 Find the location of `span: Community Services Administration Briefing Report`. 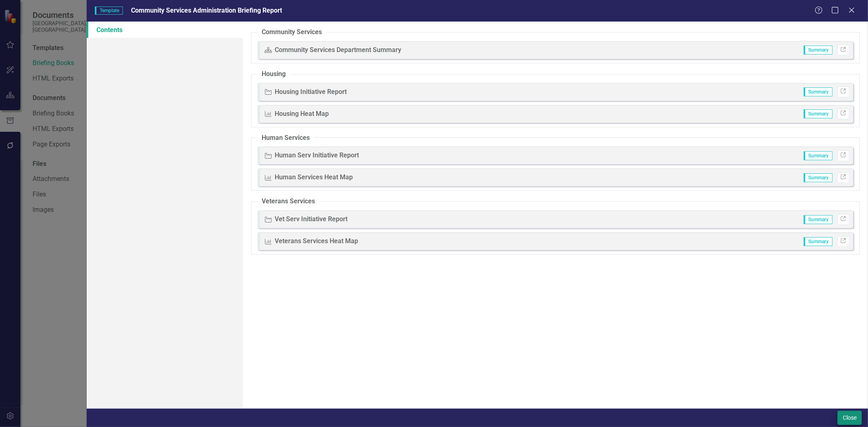

span: Community Services Administration Briefing Report is located at coordinates (207, 10).